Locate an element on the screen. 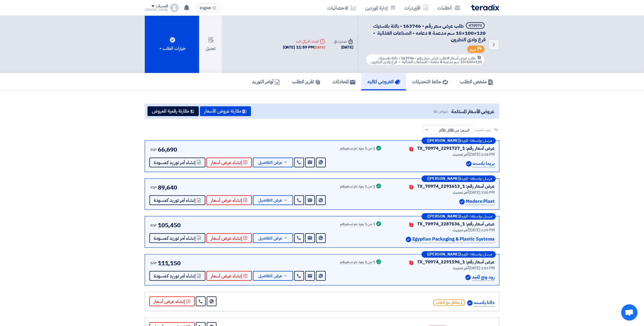 The width and height of the screenshot is (644, 326). div: صدرت في is located at coordinates (343, 41).